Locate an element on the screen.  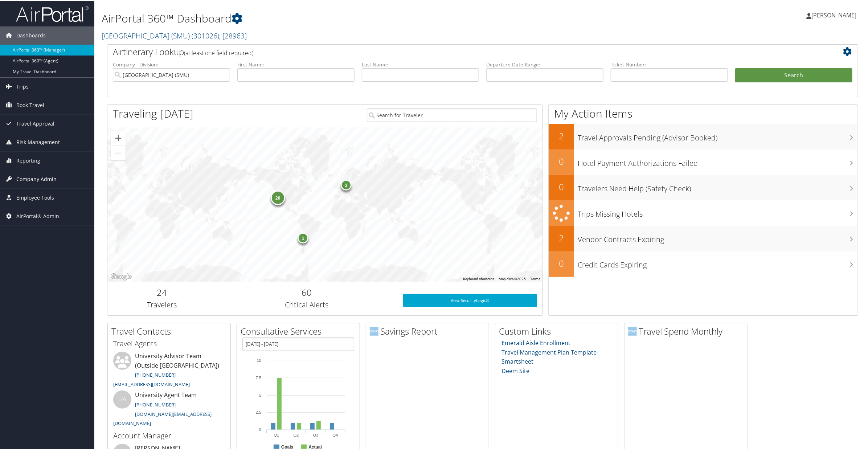
span: Dashboards is located at coordinates (31, 35).